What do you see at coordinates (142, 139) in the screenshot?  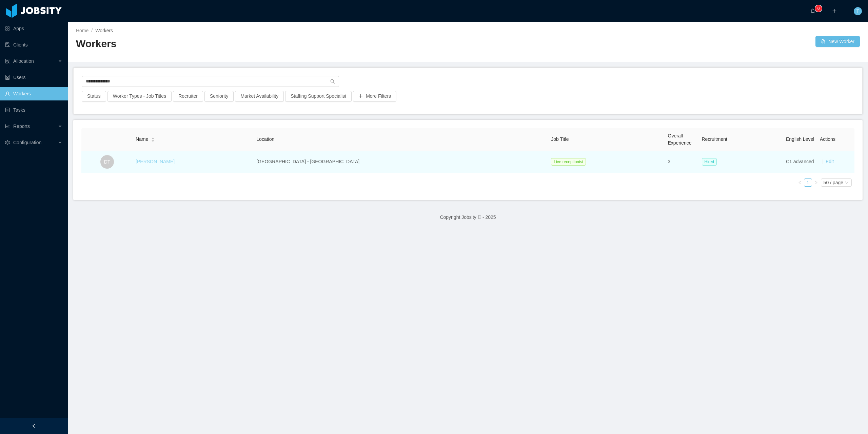 I see `span: Name` at bounding box center [142, 139].